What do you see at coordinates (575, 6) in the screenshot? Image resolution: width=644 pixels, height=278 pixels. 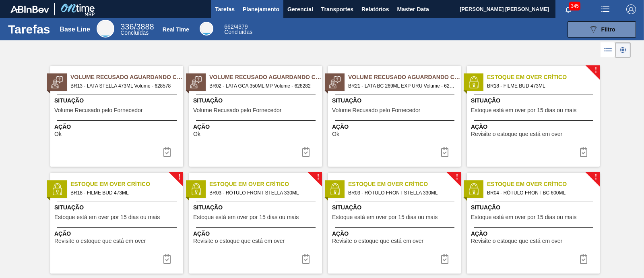 I see `span: 345` at bounding box center [575, 6].